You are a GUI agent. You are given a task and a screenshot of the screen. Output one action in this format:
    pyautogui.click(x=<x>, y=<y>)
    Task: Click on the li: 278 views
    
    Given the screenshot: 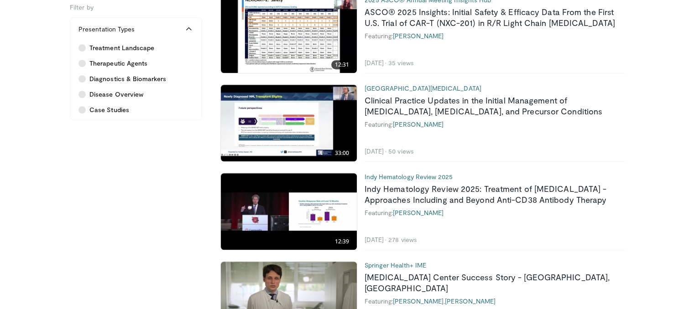 What is the action you would take?
    pyautogui.click(x=402, y=240)
    